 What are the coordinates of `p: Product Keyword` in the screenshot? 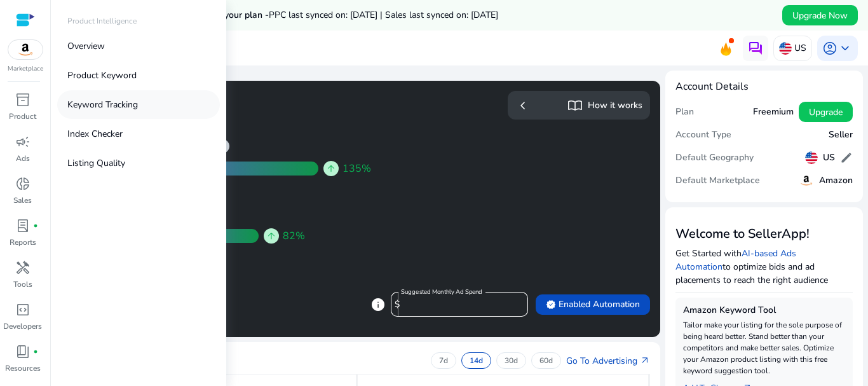 It's located at (102, 75).